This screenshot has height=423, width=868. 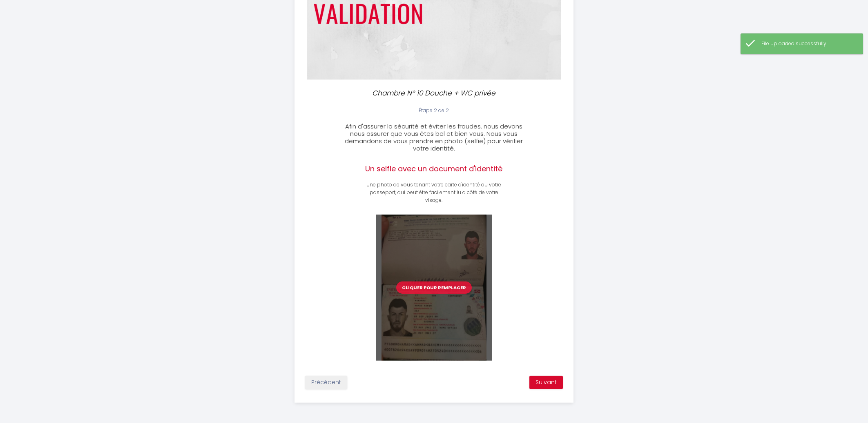 I want to click on button: Précédent, so click(x=326, y=383).